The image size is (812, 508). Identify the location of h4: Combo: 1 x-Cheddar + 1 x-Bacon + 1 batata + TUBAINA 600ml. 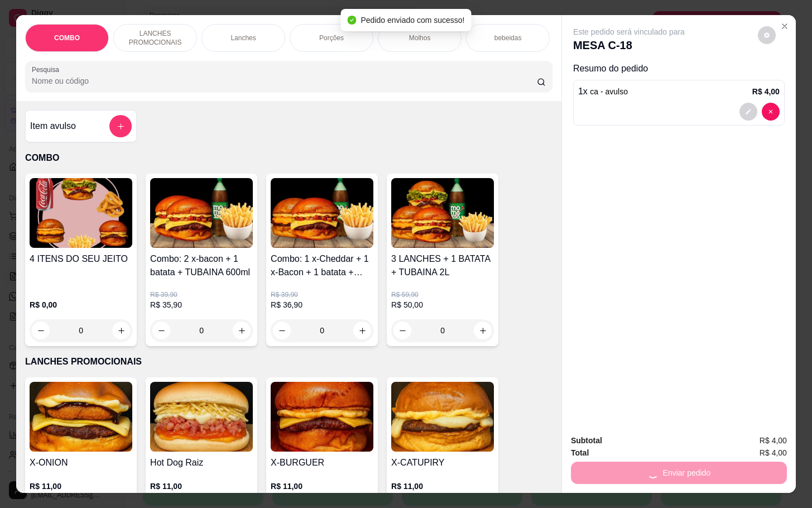
(322, 265).